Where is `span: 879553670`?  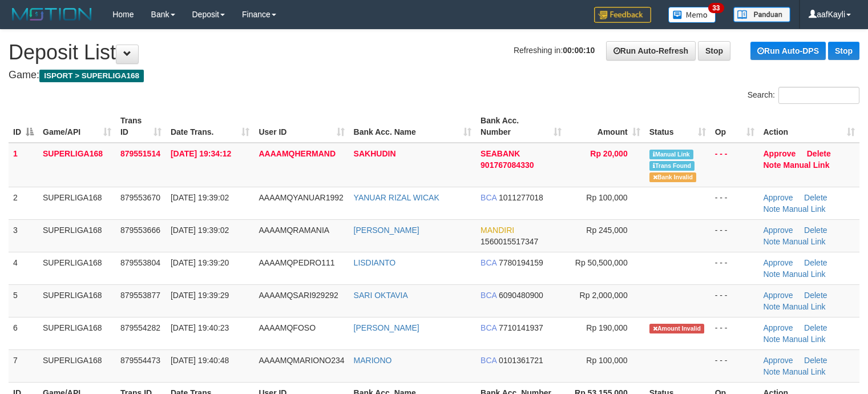
span: 879553670 is located at coordinates (140, 197).